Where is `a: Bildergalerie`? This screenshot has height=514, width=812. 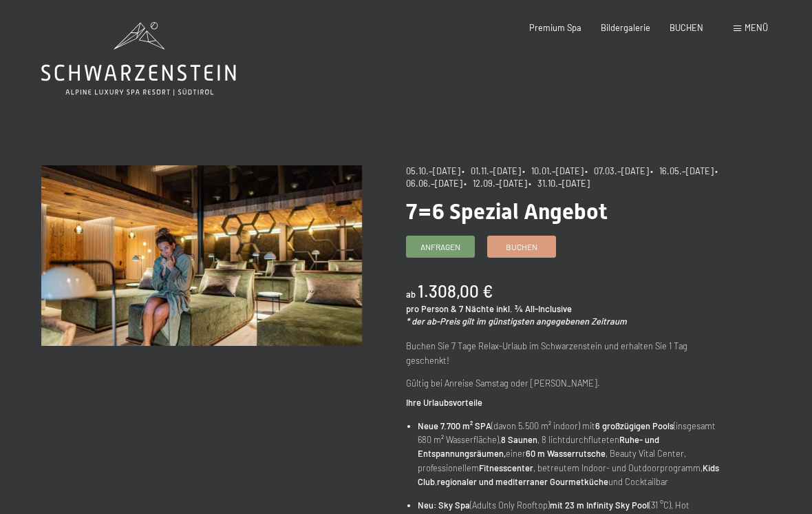 a: Bildergalerie is located at coordinates (626, 27).